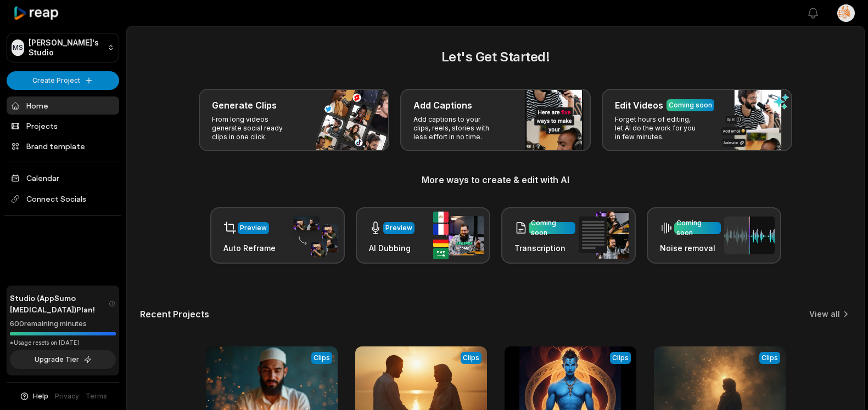 The image size is (868, 410). What do you see at coordinates (63, 178) in the screenshot?
I see `a: Calendar` at bounding box center [63, 178].